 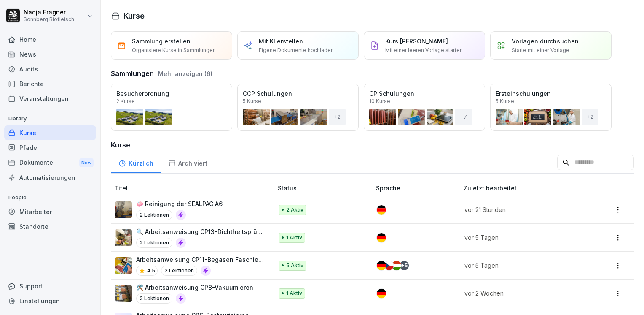 What do you see at coordinates (195, 287) in the screenshot?
I see `p: 🛠️ Arbeitsanweisung CP8-Vakuumieren` at bounding box center [195, 287].